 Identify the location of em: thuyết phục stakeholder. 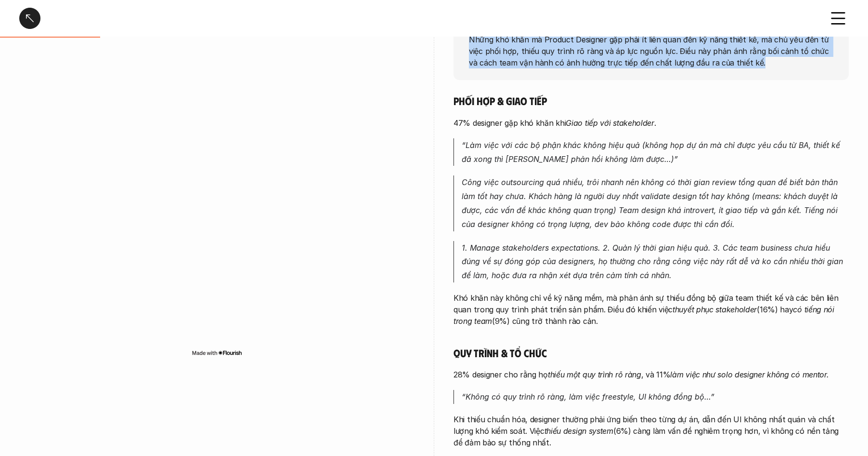
(715, 309).